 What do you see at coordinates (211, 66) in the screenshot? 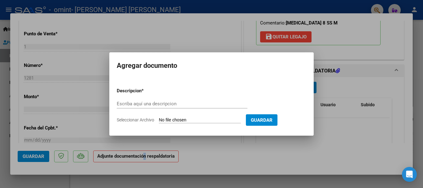
I see `h2: Agregar documento` at bounding box center [211, 66].